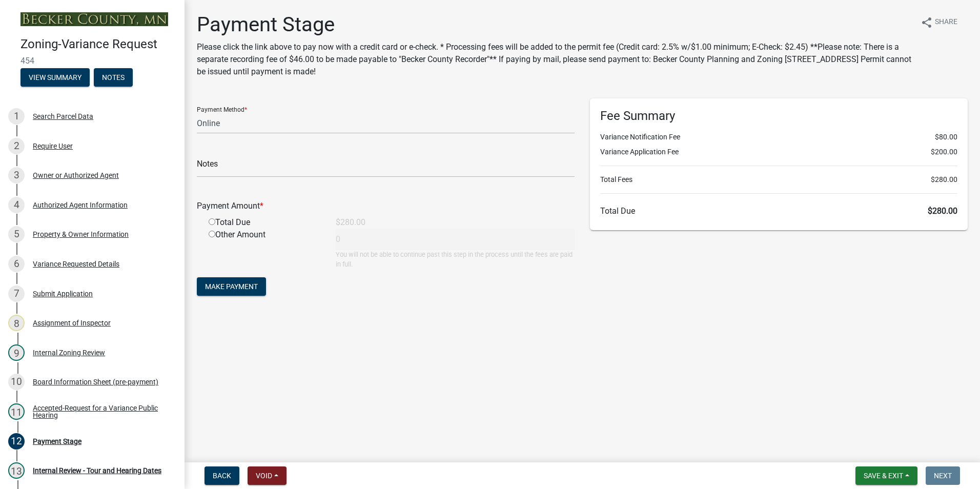 The width and height of the screenshot is (980, 489). I want to click on div: 1, so click(16, 117).